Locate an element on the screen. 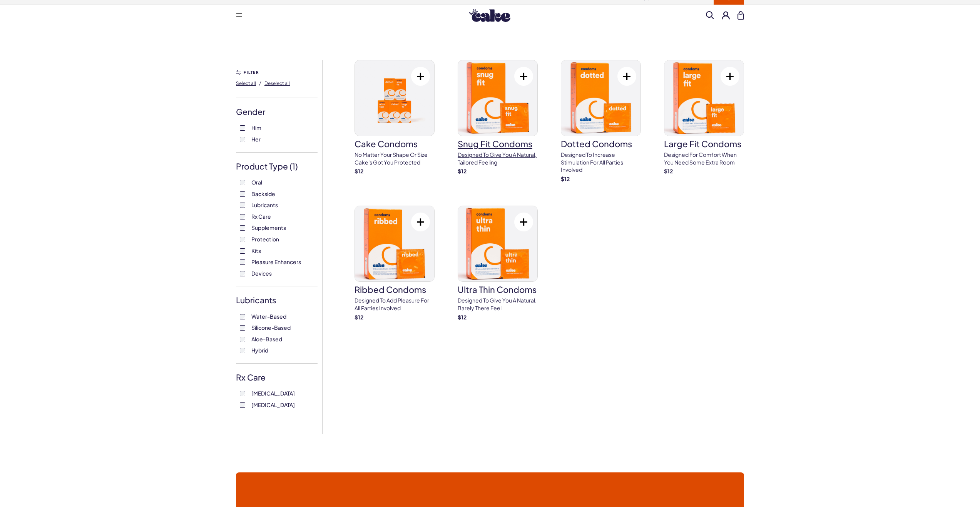  p: Designed for comfort when you need some extra room is located at coordinates (704, 158).